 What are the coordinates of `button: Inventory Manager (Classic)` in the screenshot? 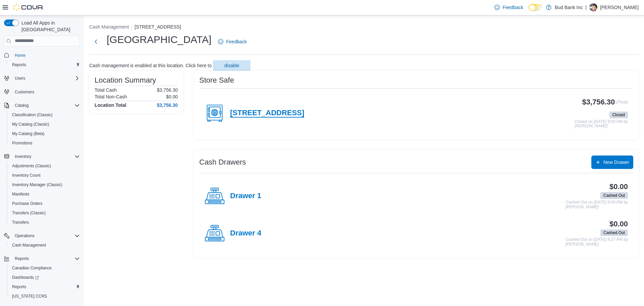 It's located at (45, 185).